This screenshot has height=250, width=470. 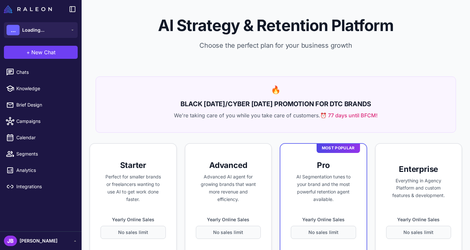 I want to click on span: ⏰ 77 days until BFCM!, so click(x=349, y=115).